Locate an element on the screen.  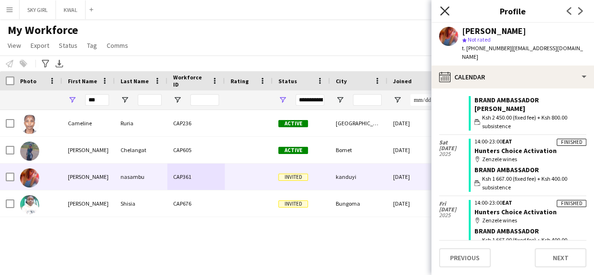
a: Comms is located at coordinates (117, 45).